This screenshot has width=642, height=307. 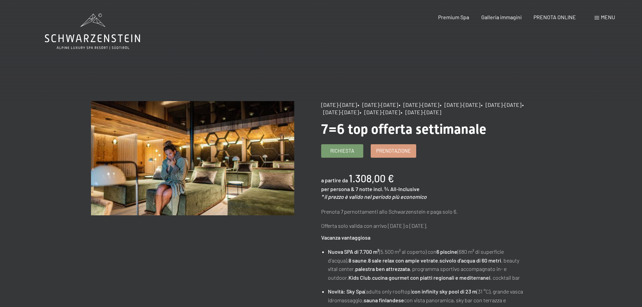 I want to click on span: Richiesta, so click(x=342, y=151).